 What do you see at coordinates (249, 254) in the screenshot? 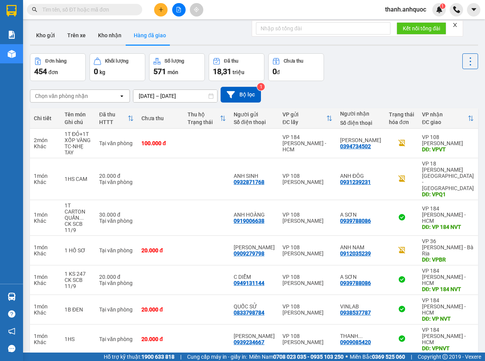
I see `div: 0909279798` at bounding box center [249, 254].